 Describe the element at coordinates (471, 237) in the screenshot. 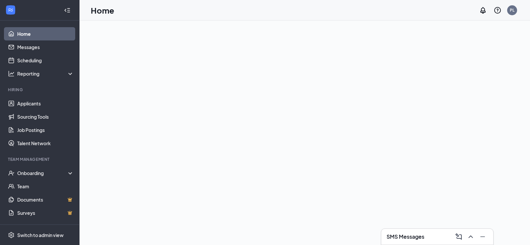

I see `svg: ChevronUp` at that location.